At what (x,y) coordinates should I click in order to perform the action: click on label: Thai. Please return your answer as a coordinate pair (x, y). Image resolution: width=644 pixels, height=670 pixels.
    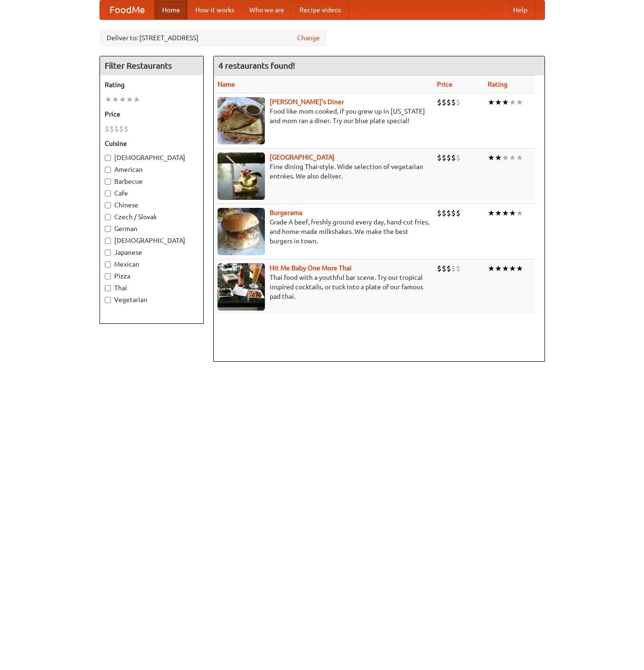
    Looking at the image, I should click on (151, 288).